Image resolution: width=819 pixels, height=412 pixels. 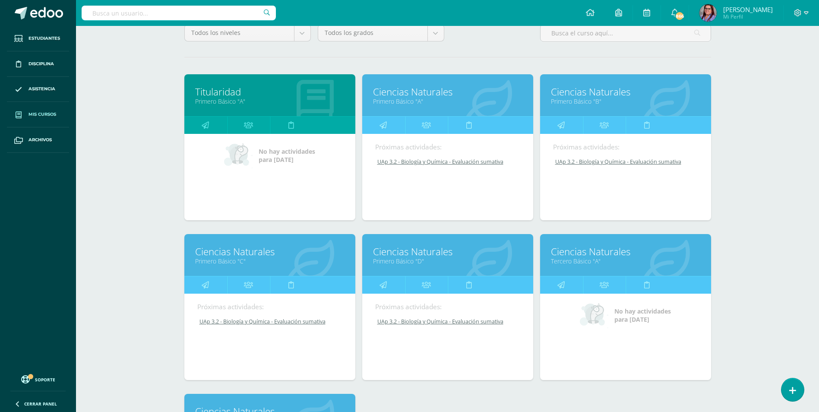 I want to click on span: Soporte, so click(x=45, y=379).